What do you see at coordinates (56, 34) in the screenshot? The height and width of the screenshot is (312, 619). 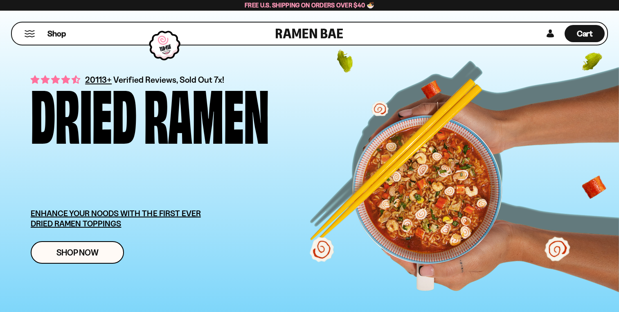 I see `a: Shop` at bounding box center [56, 34].